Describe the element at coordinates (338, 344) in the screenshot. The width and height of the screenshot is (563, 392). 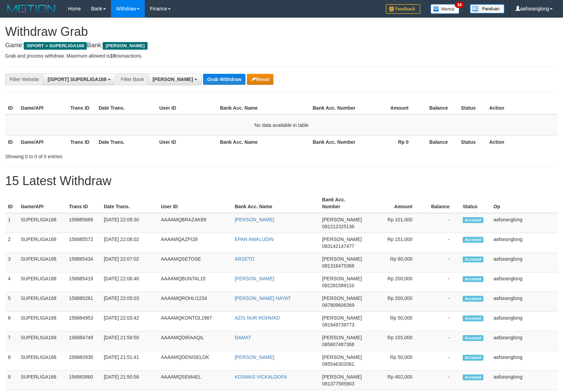
I see `span: Copy 085607487368 to clipboard` at that location.